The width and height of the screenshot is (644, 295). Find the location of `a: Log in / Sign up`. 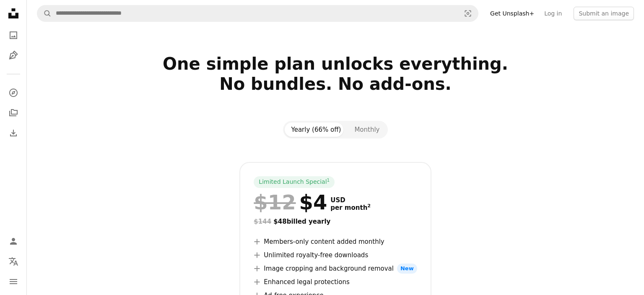

a: Log in / Sign up is located at coordinates (14, 241).